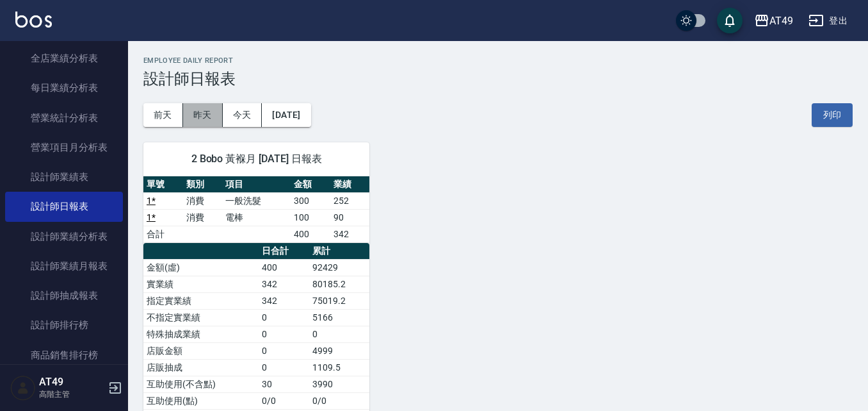  Describe the element at coordinates (64, 296) in the screenshot. I see `a: 設計師抽成報表` at that location.